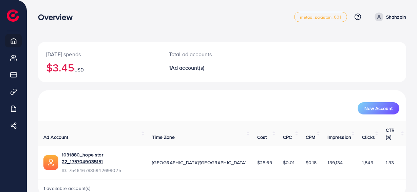 This screenshot has width=417, height=192. What do you see at coordinates (13, 16) in the screenshot?
I see `a: logo` at bounding box center [13, 16].